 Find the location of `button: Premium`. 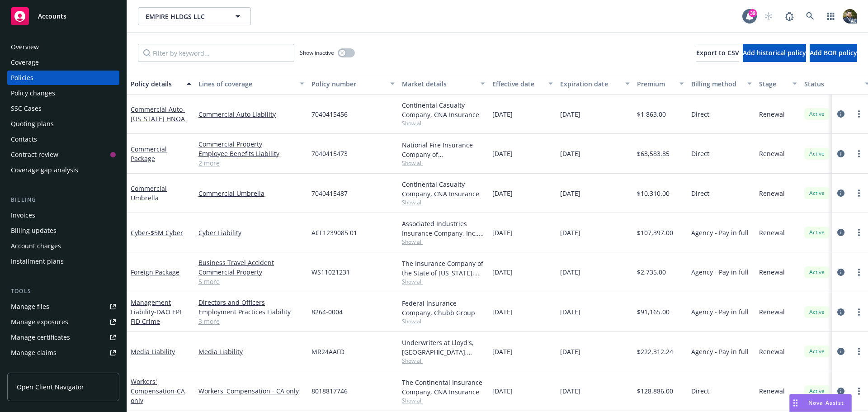

button: Premium is located at coordinates (661, 84).